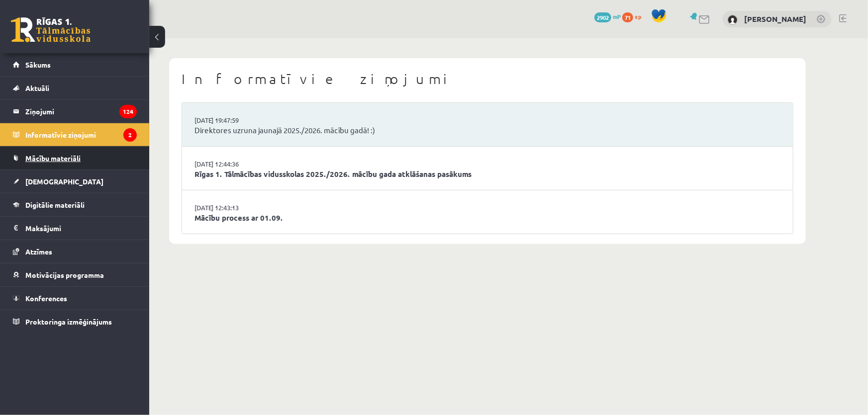 The image size is (868, 415). What do you see at coordinates (75, 65) in the screenshot?
I see `a: Sākums` at bounding box center [75, 65].